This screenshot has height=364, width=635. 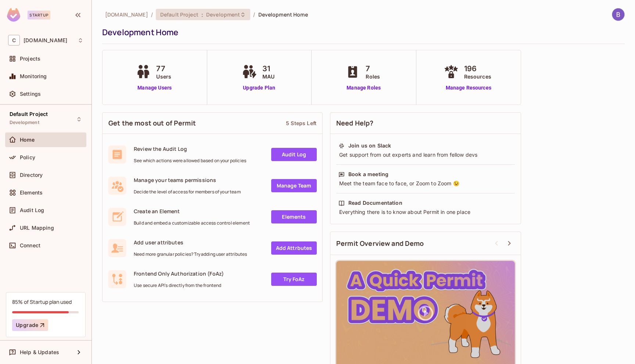 I want to click on span: Get the most out of Permit, so click(x=152, y=123).